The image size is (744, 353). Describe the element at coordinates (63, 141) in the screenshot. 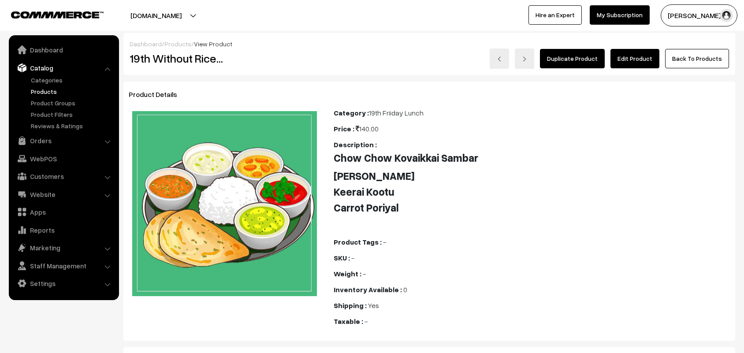

I see `a: Orders` at that location.